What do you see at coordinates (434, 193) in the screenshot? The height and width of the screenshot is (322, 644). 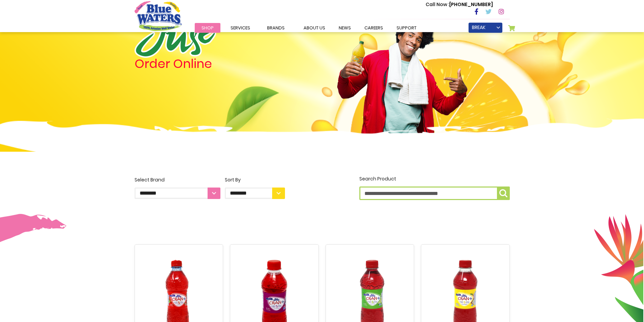 I see `input: Search Product` at bounding box center [434, 193].